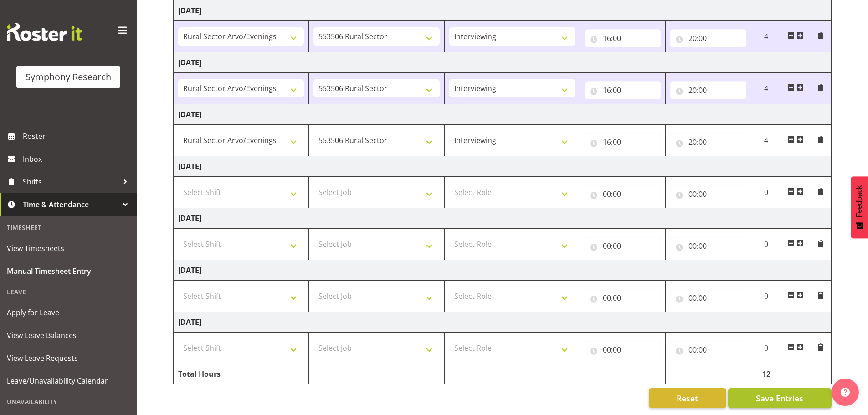  I want to click on a: Leave/Unavailability Calendar, so click(68, 380).